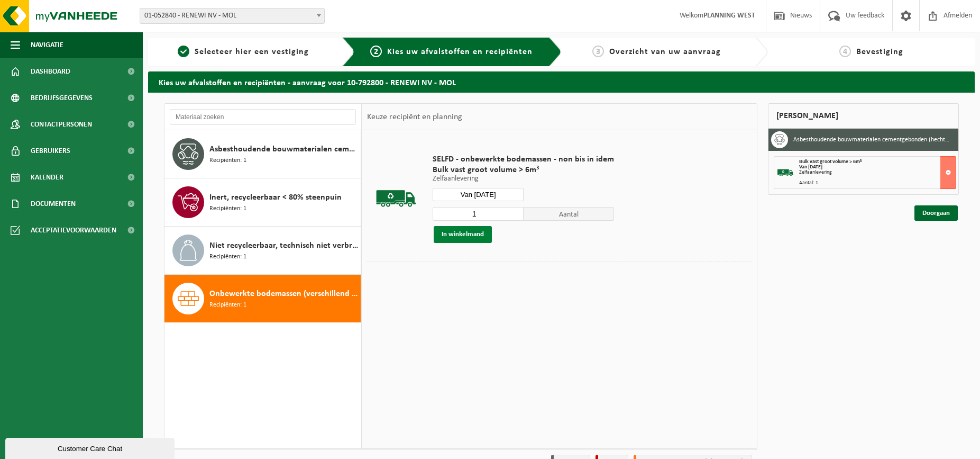  I want to click on span: Kies uw afvalstoffen en recipiënten, so click(459, 52).